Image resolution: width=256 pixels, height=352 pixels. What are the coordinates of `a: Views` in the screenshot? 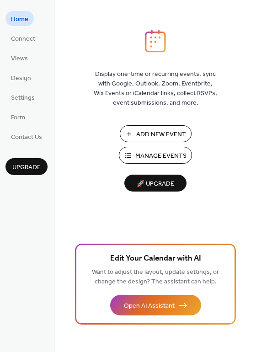 It's located at (19, 58).